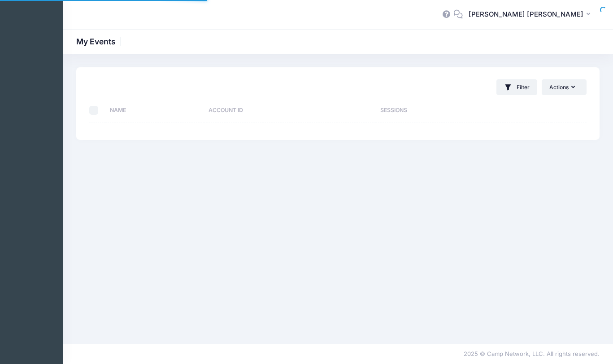 The height and width of the screenshot is (364, 613). I want to click on button: Filter, so click(516, 87).